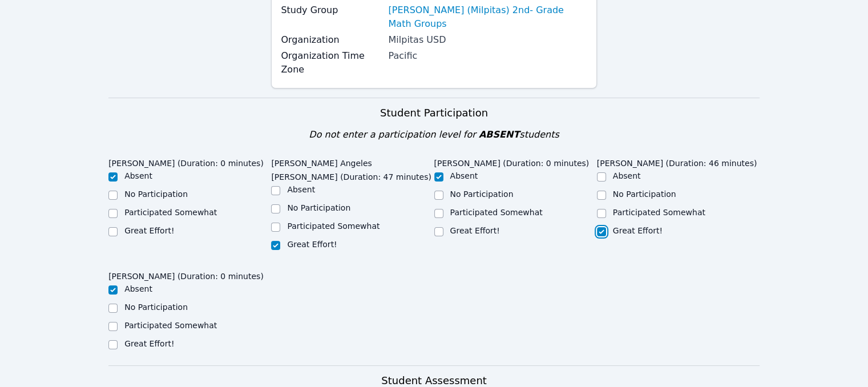 The height and width of the screenshot is (387, 868). What do you see at coordinates (331, 63) in the screenshot?
I see `label: Organization Time Zone` at bounding box center [331, 63].